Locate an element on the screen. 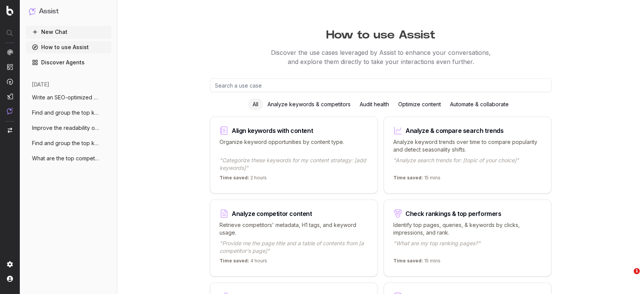 This screenshot has height=294, width=644. div: Automate & collaborate is located at coordinates (479, 104).